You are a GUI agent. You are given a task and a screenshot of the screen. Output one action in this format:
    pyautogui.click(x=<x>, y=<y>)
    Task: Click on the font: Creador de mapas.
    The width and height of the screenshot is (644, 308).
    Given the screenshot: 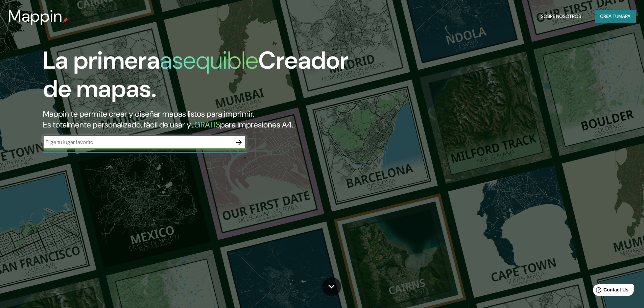 What is the action you would take?
    pyautogui.click(x=196, y=74)
    